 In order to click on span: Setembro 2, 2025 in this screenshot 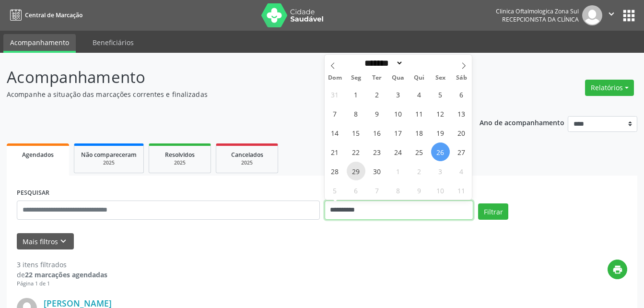, I will do `click(377, 94)`.